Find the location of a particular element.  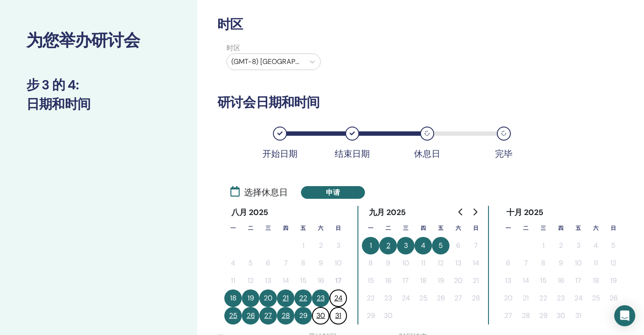

button: 5 is located at coordinates (441, 246).